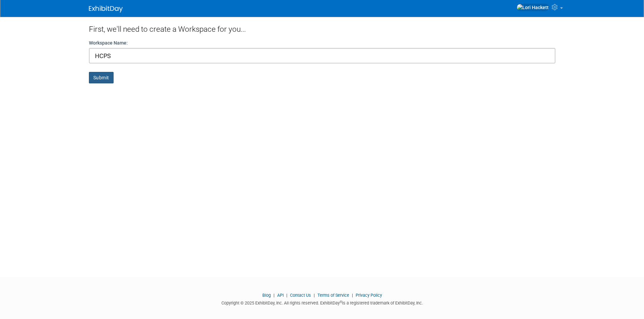 The image size is (644, 319). Describe the element at coordinates (322, 28) in the screenshot. I see `div: First, we'll need to create a Workspace for you...` at that location.